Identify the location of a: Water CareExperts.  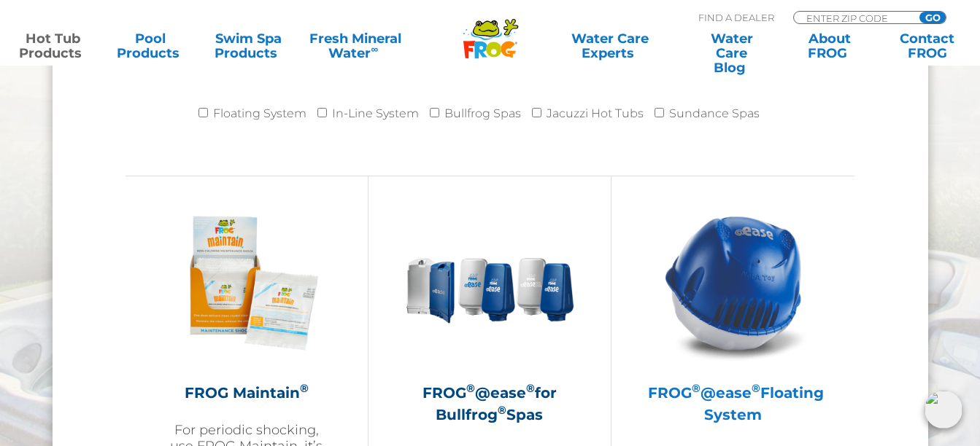
(610, 46).